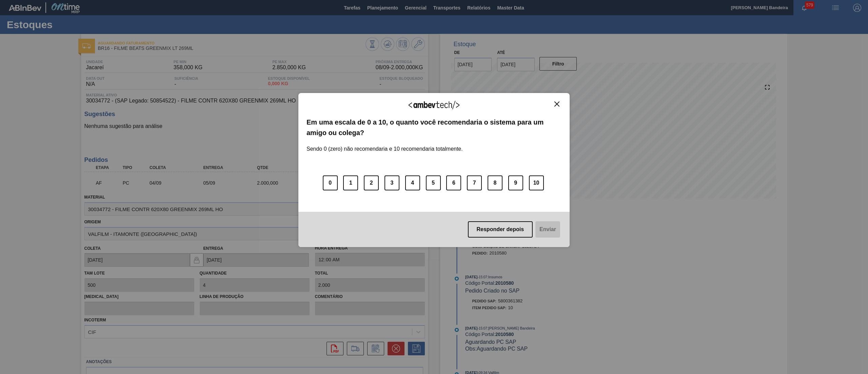 The image size is (868, 374). Describe the element at coordinates (474, 183) in the screenshot. I see `button: 7` at that location.